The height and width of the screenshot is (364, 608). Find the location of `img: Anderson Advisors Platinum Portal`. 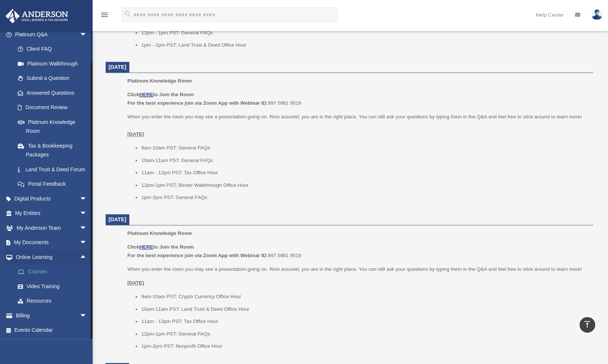

img: Anderson Advisors Platinum Portal is located at coordinates (36, 16).